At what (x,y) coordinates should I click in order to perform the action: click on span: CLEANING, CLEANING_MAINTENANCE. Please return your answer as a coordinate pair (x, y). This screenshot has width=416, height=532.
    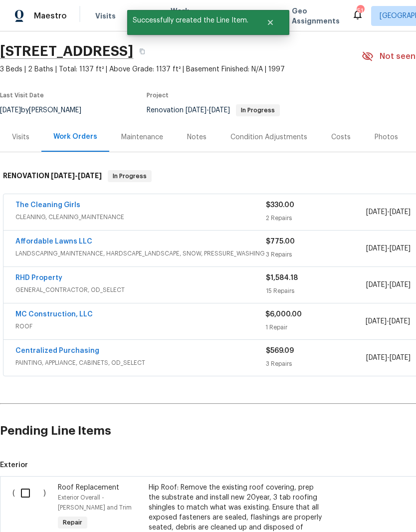
    Looking at the image, I should click on (141, 217).